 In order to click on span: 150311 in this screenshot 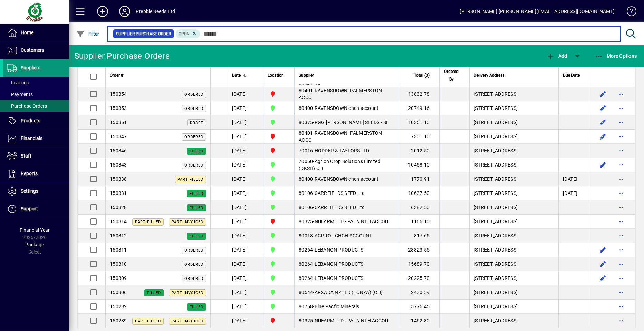, I will do `click(119, 250)`.